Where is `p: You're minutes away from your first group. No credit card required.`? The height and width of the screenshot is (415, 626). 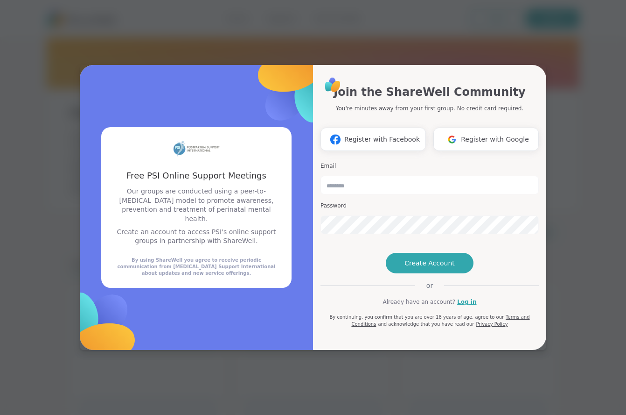 p: You're minutes away from your first group. No credit card required. is located at coordinates (430, 108).